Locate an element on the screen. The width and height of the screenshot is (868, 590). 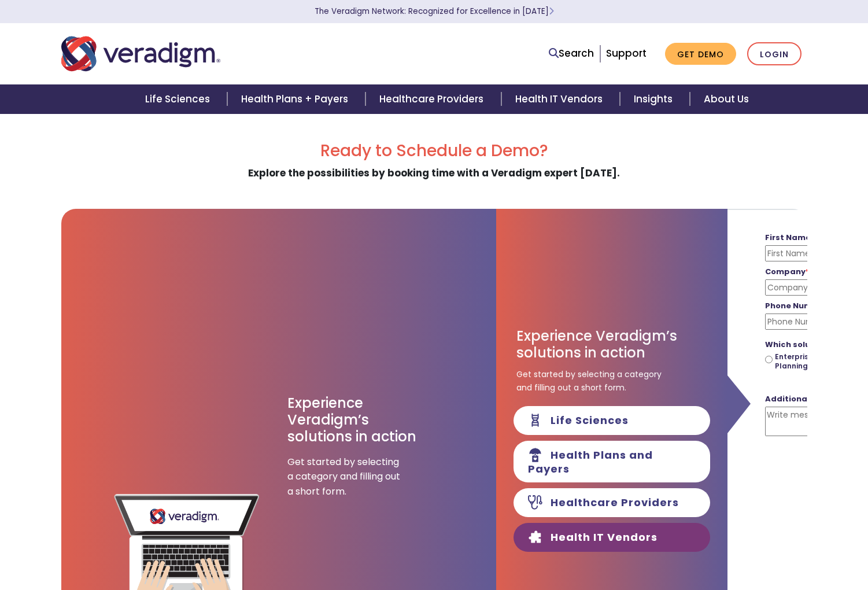
span: Learn More is located at coordinates (551, 11).